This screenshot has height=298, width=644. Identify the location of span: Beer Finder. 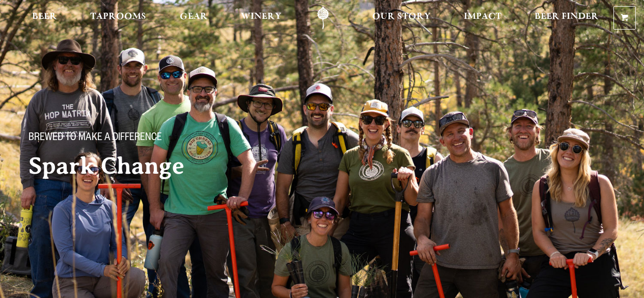
(567, 17).